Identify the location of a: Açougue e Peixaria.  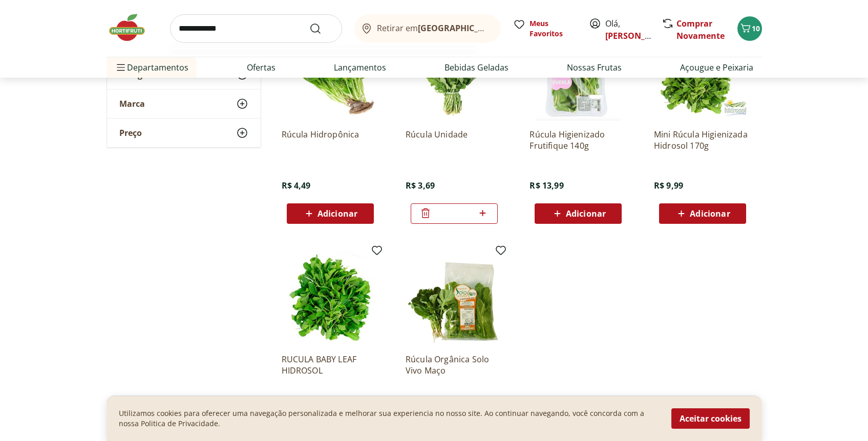
(716, 67).